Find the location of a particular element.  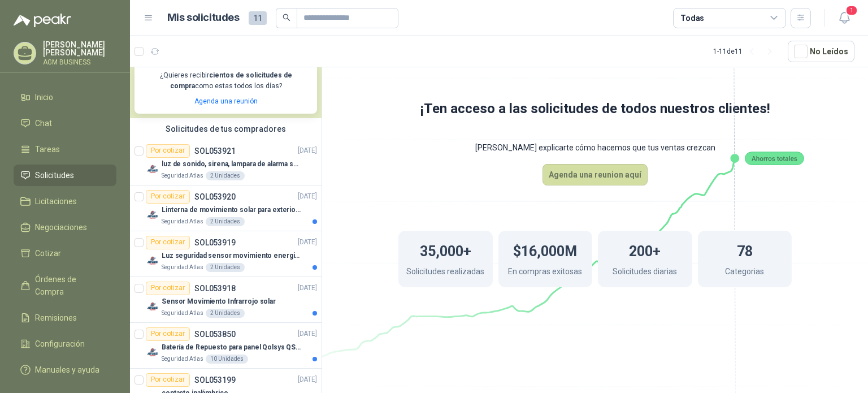

a: Órdenes de Compra is located at coordinates (65, 285).